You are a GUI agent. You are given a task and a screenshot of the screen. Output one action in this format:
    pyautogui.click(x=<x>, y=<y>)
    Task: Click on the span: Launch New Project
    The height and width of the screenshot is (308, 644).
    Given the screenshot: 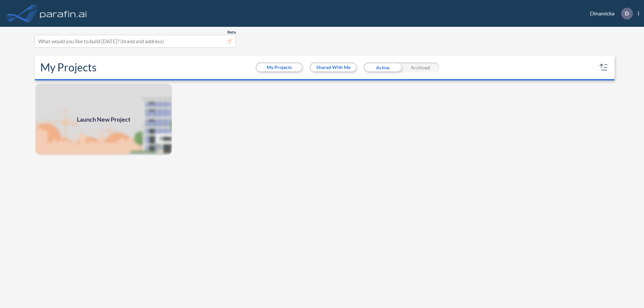 What is the action you would take?
    pyautogui.click(x=104, y=119)
    